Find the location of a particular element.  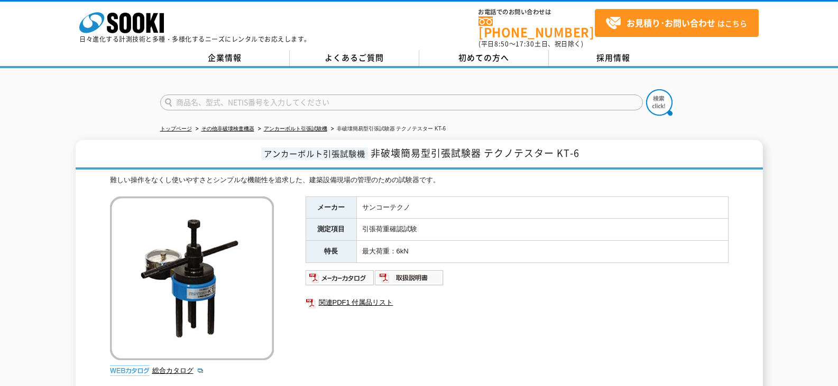

img: 非破壊簡易型引張試験器 テクノテスター KT-6 is located at coordinates (192, 278).